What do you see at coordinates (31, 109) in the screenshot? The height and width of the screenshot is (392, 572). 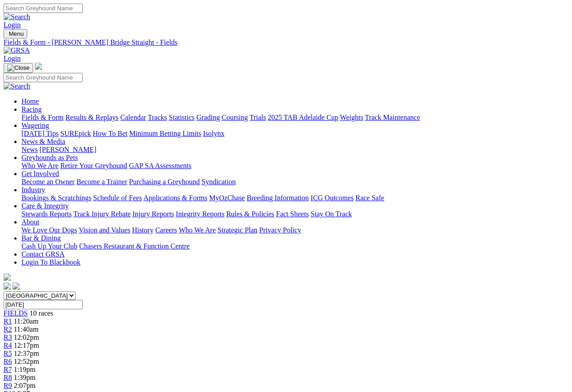 I see `a: Racing` at bounding box center [31, 109].